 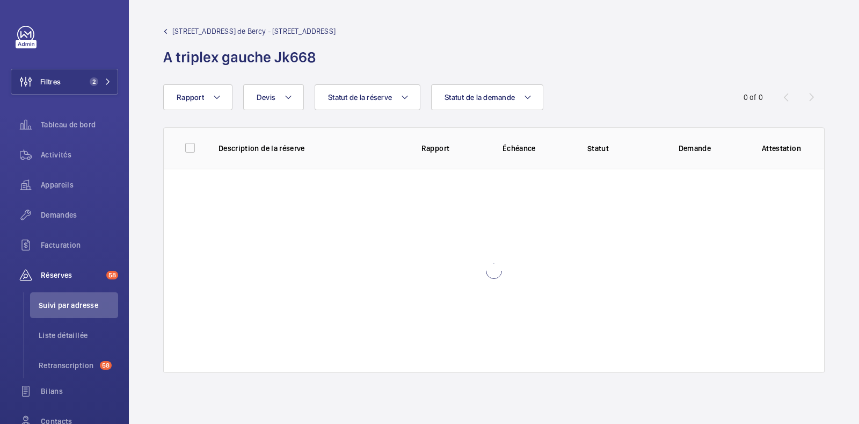 What do you see at coordinates (479, 97) in the screenshot?
I see `span: Statut de la demande` at bounding box center [479, 97].